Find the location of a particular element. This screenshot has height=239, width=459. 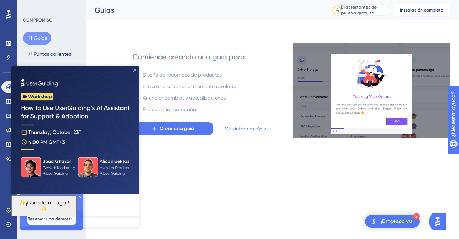

font: ¡Empieza ya! is located at coordinates (397, 221).